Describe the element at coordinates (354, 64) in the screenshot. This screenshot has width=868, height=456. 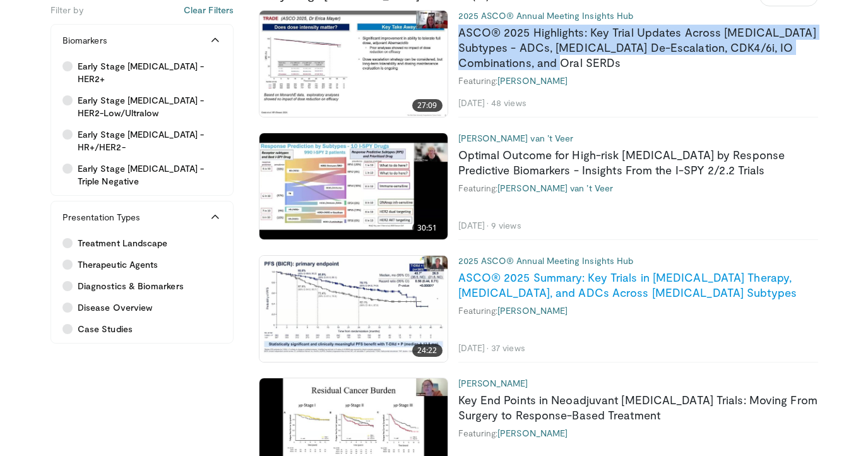
I see `a: 27:09` at that location.